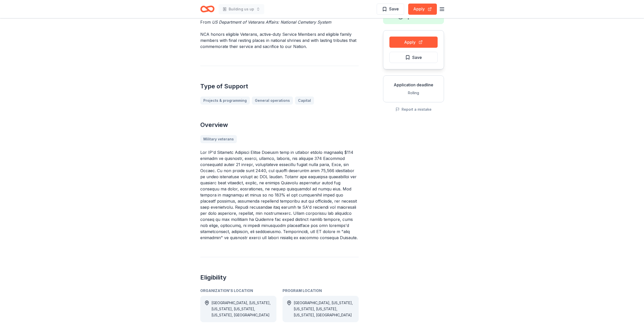 The image size is (644, 326). I want to click on span: Building us up, so click(242, 9).